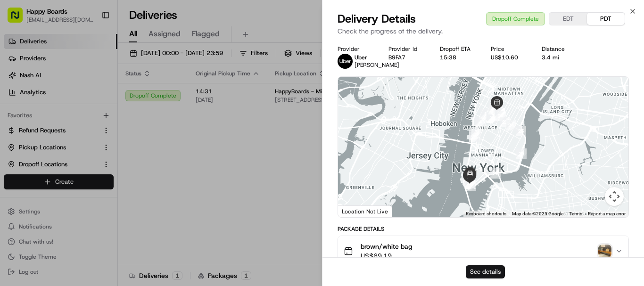 The width and height of the screenshot is (644, 286). What do you see at coordinates (492, 118) in the screenshot?
I see `div: 9` at bounding box center [492, 118].